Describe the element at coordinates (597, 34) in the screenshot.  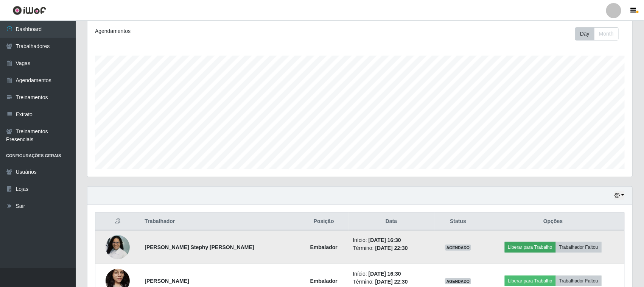
I see `div: First group` at that location.